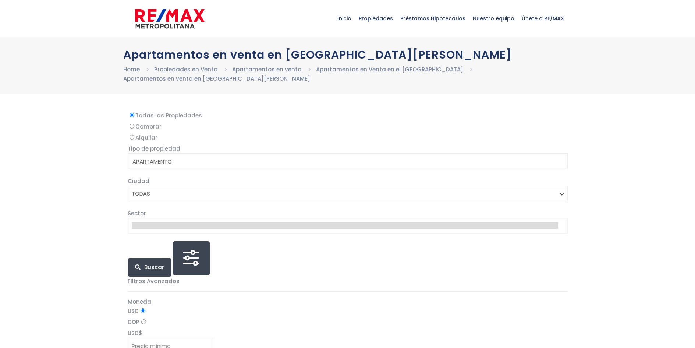 This screenshot has height=348, width=695. What do you see at coordinates (348, 281) in the screenshot?
I see `p: Filtros Avanzados` at bounding box center [348, 281].